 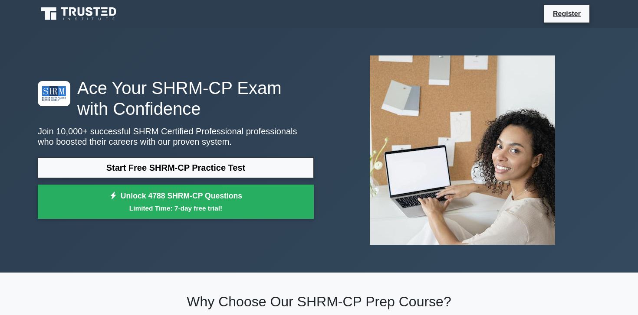 I want to click on a: Register, so click(x=566, y=13).